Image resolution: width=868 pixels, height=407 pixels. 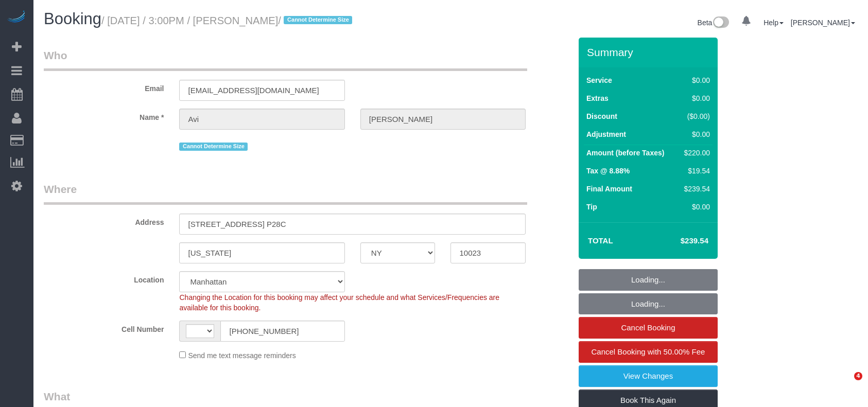 I want to click on label: Adjustment, so click(x=606, y=134).